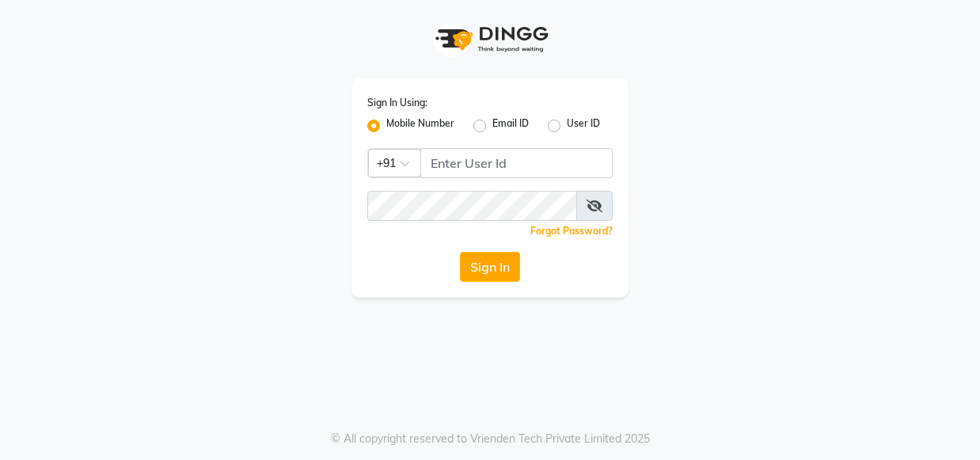 This screenshot has width=980, height=460. Describe the element at coordinates (420, 126) in the screenshot. I see `label: Mobile Number` at that location.